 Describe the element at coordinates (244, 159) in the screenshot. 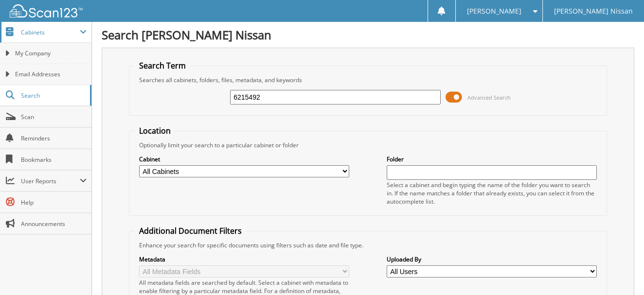

I see `label: Cabinet` at that location.